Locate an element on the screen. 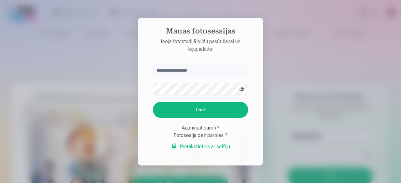  a: Pierakstieties ar selfiju is located at coordinates (201, 147).